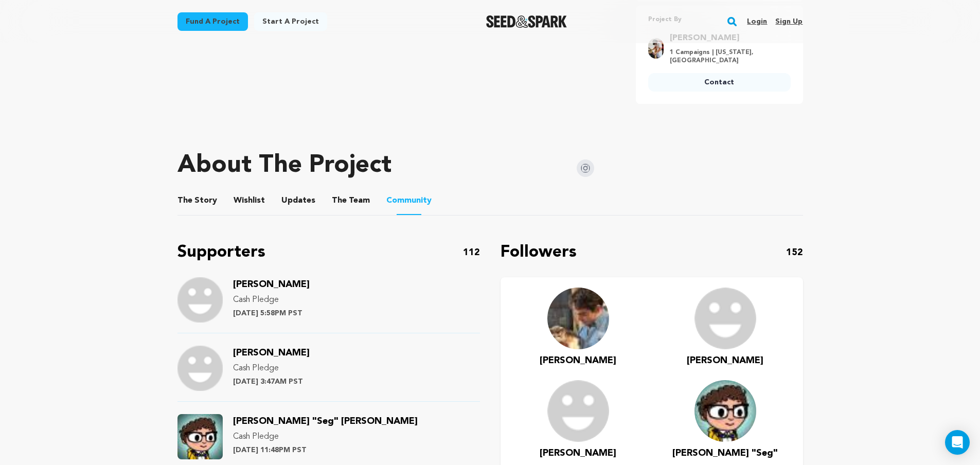 Image resolution: width=980 pixels, height=465 pixels. Describe the element at coordinates (539, 252) in the screenshot. I see `p: Followers` at that location.